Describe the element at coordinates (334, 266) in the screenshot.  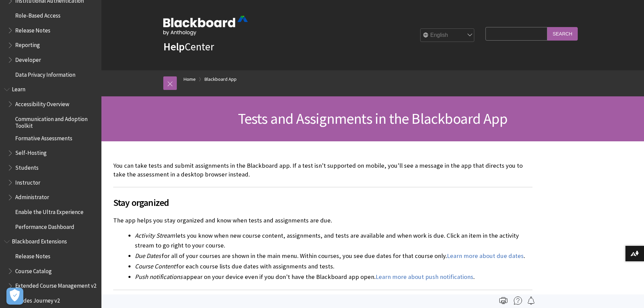
I see `li: for each course lists due dates with assignments and tests.` at that location.